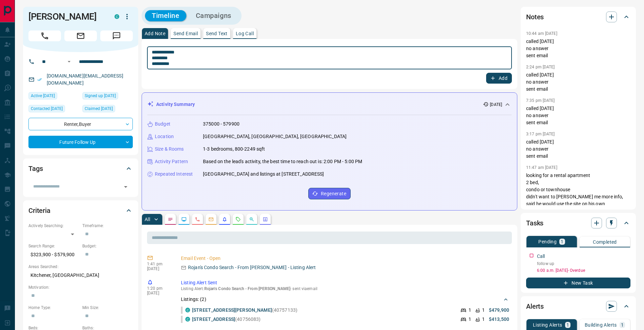 Image resolution: width=644 pixels, height=330 pixels. Describe the element at coordinates (159, 288) in the screenshot. I see `p: 1:20 pm` at that location.